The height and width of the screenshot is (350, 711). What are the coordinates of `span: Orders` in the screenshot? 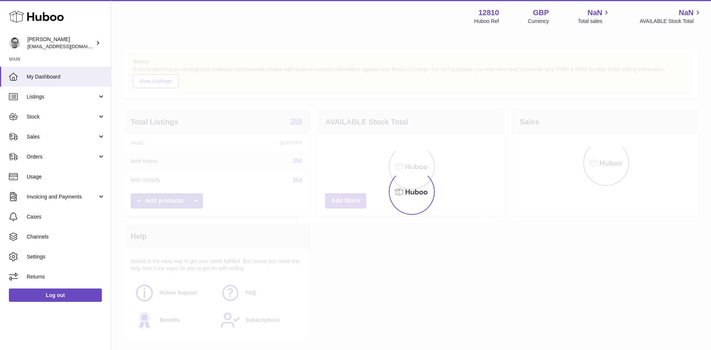 It's located at (62, 157).